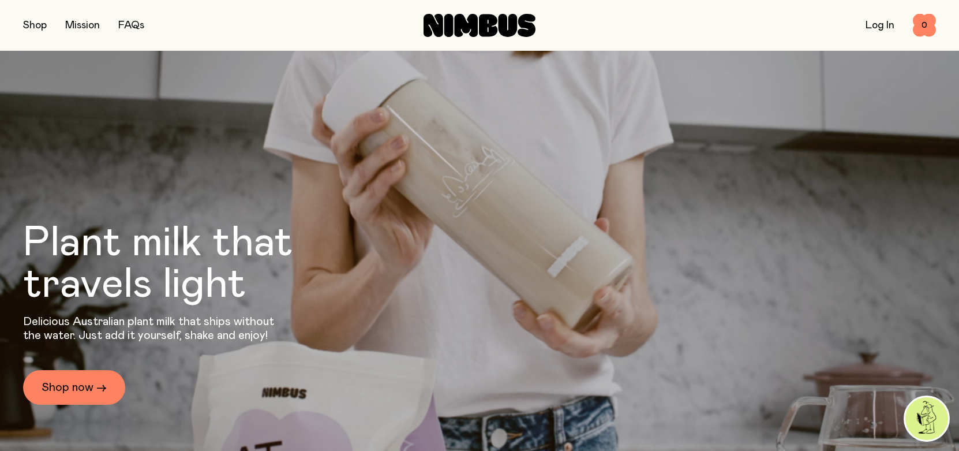  What do you see at coordinates (152, 328) in the screenshot?
I see `p: Delicious Australian plant milk that ships without the water. Just add it yourself, shake and enjoy!` at bounding box center [152, 328].